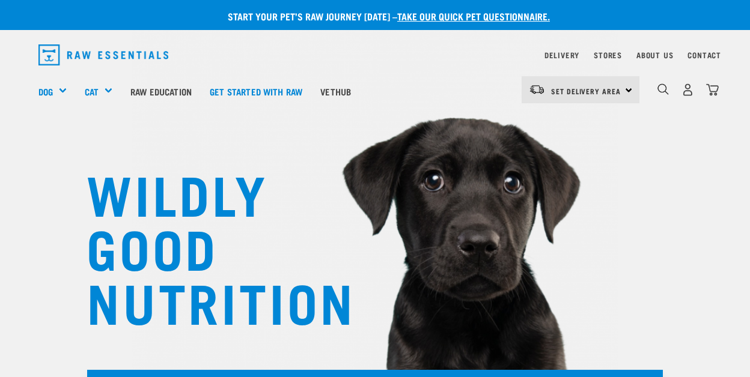  What do you see at coordinates (537, 90) in the screenshot?
I see `img: van-moving.png` at bounding box center [537, 90].